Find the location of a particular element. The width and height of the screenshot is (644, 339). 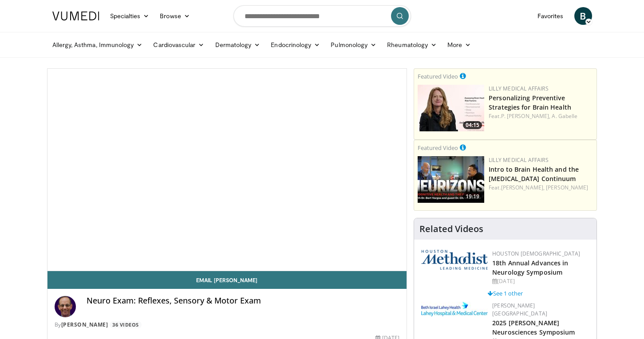

img: VuMedi Logo is located at coordinates (76, 16).